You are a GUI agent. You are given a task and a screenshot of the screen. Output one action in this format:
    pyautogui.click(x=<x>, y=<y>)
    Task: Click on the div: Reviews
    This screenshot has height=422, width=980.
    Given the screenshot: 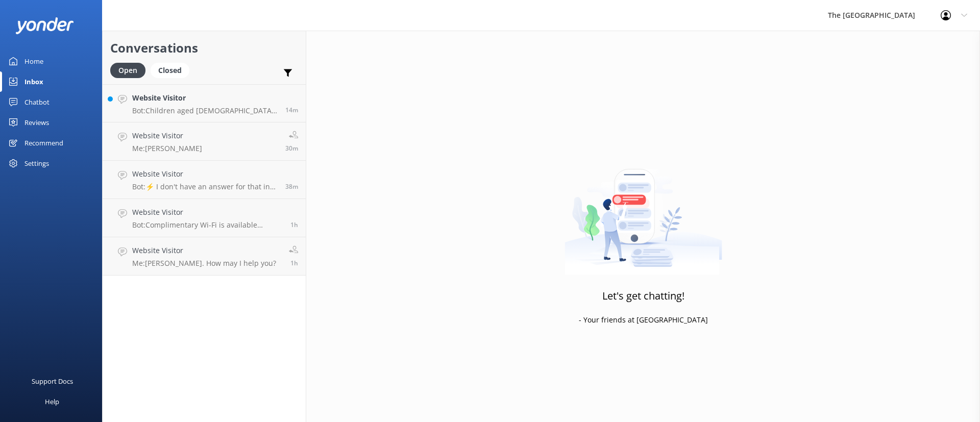 What is the action you would take?
    pyautogui.click(x=37, y=122)
    